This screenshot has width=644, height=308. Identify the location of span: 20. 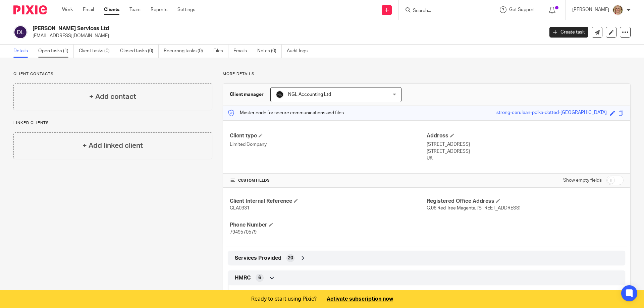
(291, 258).